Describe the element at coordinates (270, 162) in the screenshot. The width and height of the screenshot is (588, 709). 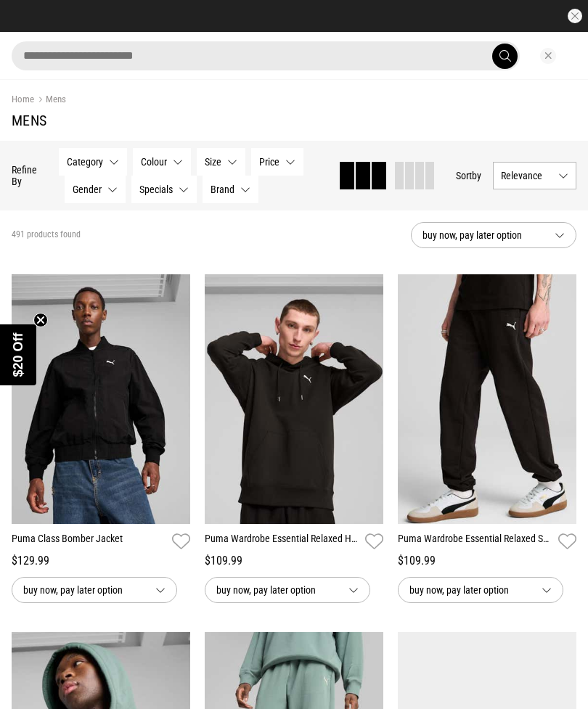
I see `span: Price` at that location.